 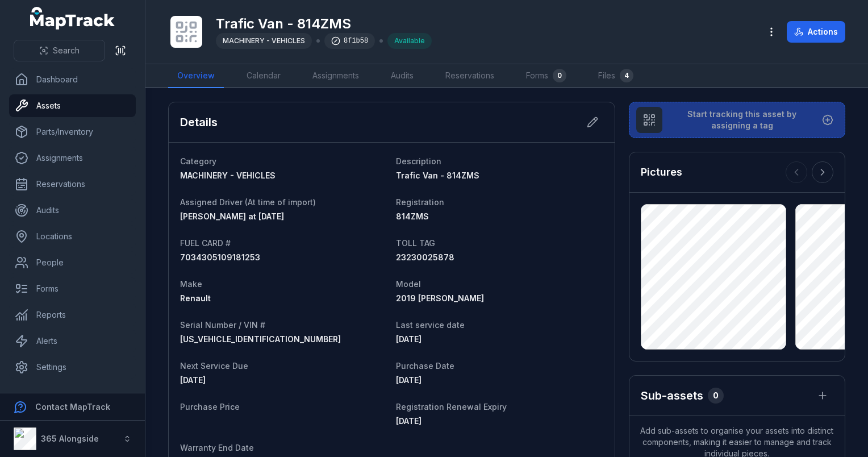 I want to click on a: Reports, so click(x=72, y=315).